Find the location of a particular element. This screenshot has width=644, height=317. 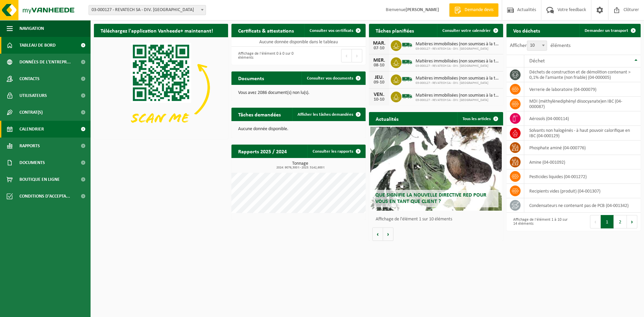

td: aérosols (04-000114) is located at coordinates (582, 118).